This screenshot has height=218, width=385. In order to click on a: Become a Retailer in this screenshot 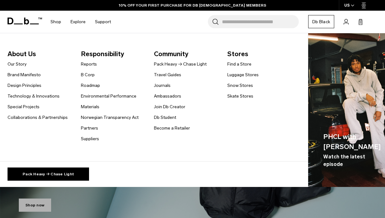, I will do `click(172, 128)`.